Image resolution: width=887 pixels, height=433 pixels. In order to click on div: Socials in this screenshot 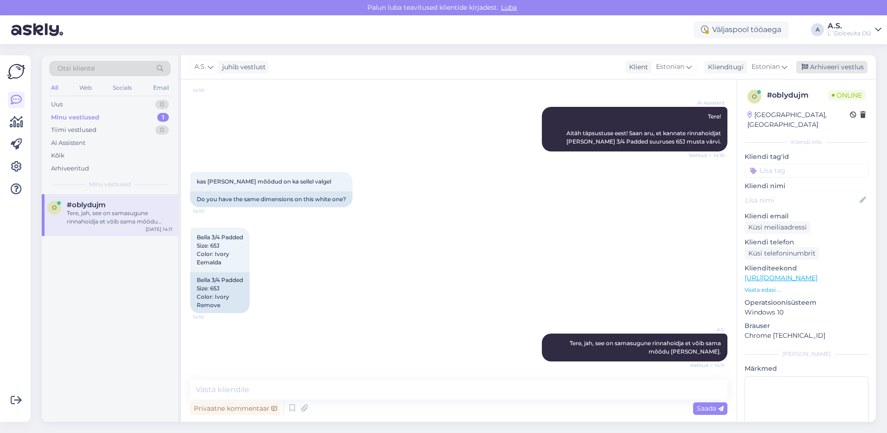, I will do `click(122, 88)`.